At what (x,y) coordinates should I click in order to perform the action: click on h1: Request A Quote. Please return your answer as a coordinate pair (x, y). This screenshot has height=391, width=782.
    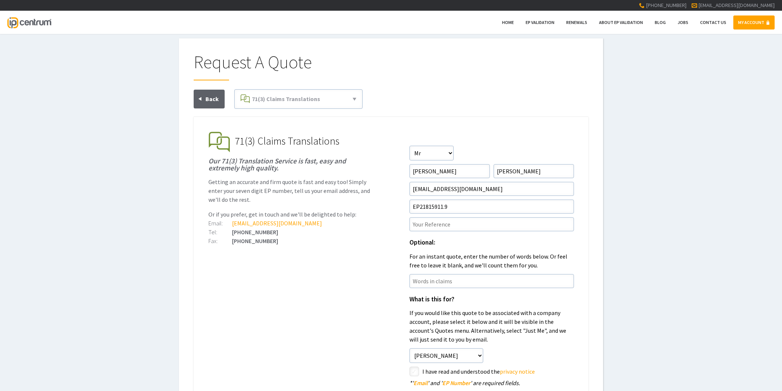
    Looking at the image, I should click on (391, 67).